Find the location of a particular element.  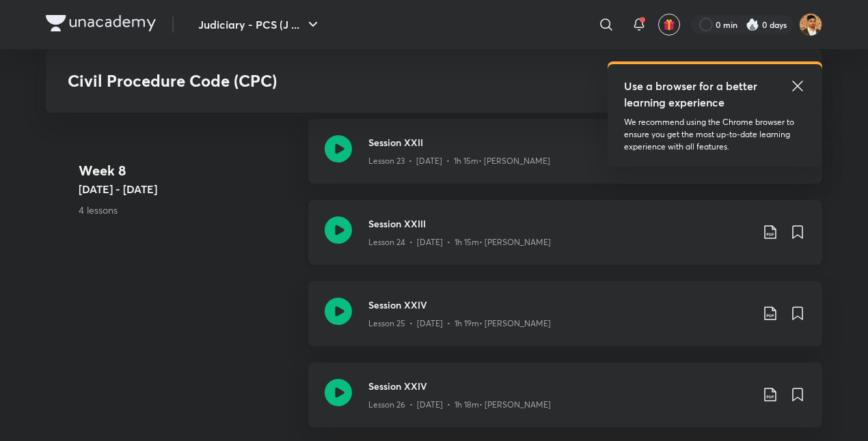

p: We recommend using the Chrome browser to ensure you get the most up-to-date learning experience w... is located at coordinates (714, 134).